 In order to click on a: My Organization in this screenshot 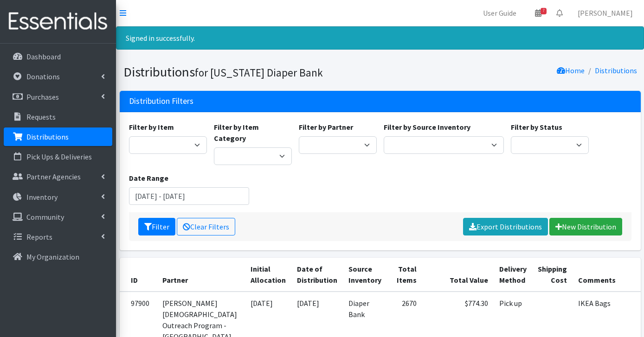, I will do `click(58, 257)`.